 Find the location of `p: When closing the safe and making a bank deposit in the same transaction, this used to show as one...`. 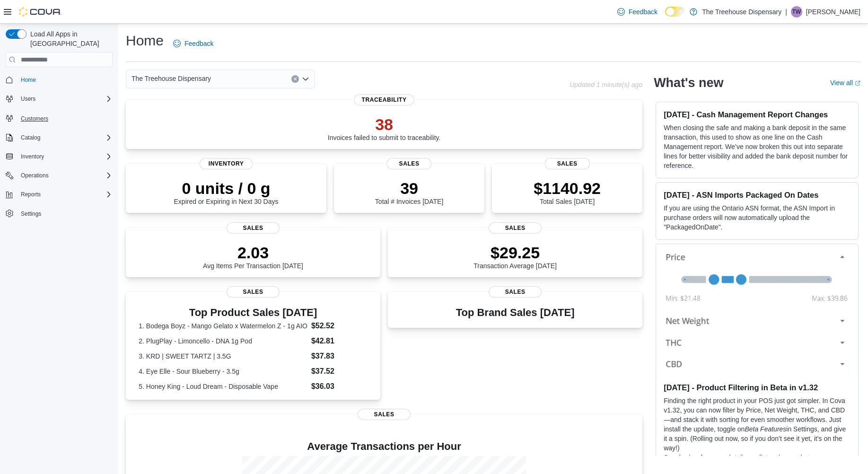

p: When closing the safe and making a bank deposit in the same transaction, this used to show as one... is located at coordinates (757, 147).